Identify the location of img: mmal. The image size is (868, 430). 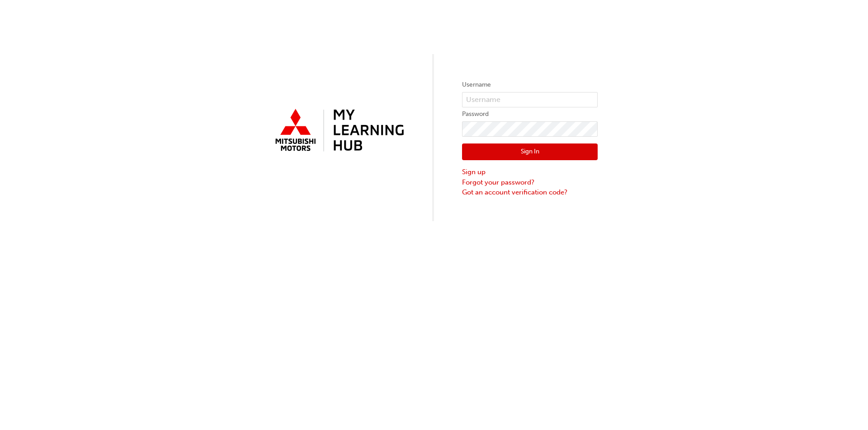
(338, 131).